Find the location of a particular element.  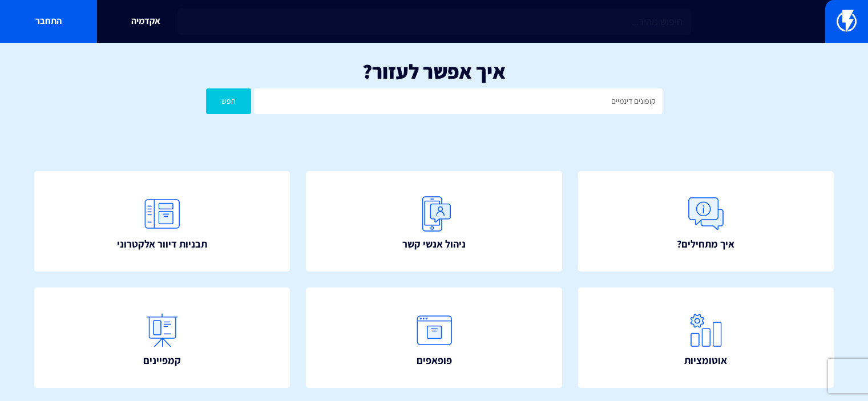

span: תבניות דיוור אלקטרוני is located at coordinates (162, 244).